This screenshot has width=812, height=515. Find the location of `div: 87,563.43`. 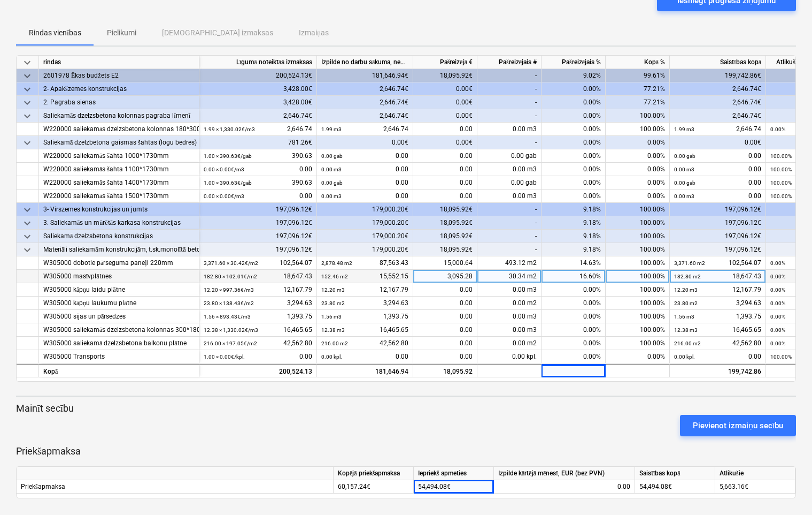

div: 87,563.43 is located at coordinates (364, 263).